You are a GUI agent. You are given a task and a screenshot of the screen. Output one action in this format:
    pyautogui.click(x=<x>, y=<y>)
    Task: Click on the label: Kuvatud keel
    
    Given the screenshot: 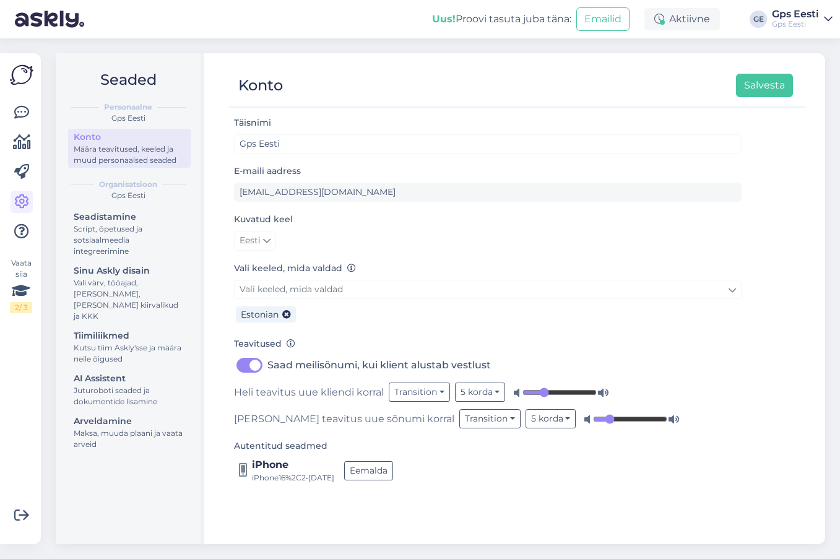 What is the action you would take?
    pyautogui.click(x=263, y=219)
    